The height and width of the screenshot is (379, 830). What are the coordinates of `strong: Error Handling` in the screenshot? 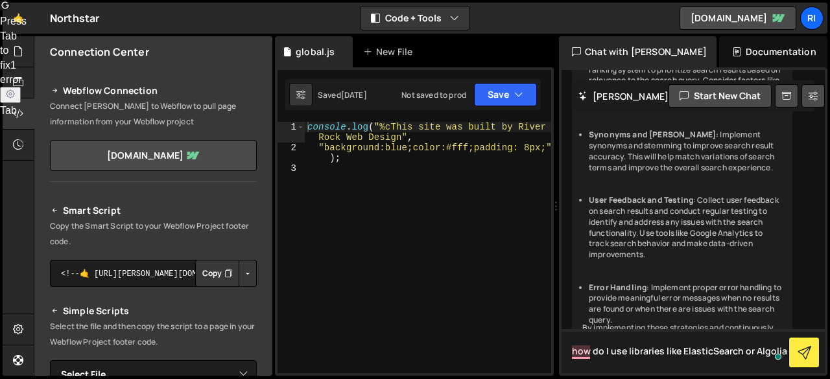 It's located at (617, 287).